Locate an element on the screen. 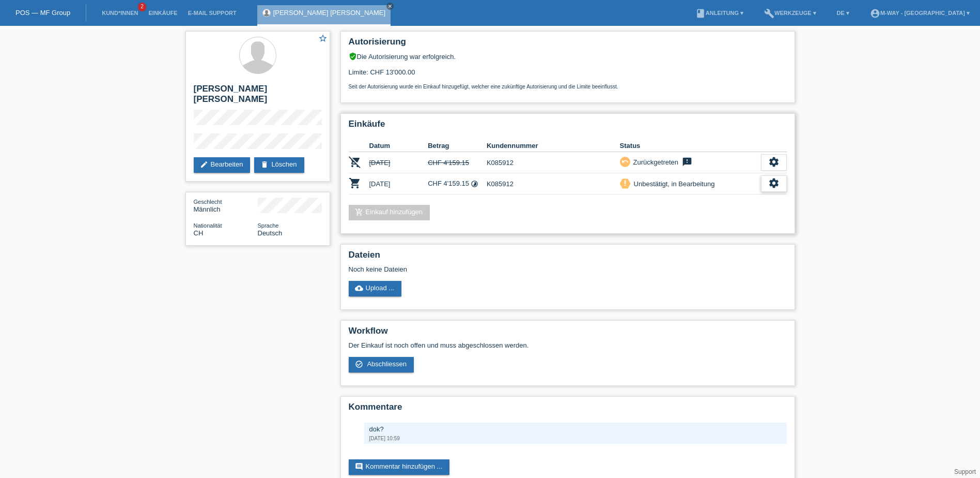  a: deleteLöschen is located at coordinates (279, 165).